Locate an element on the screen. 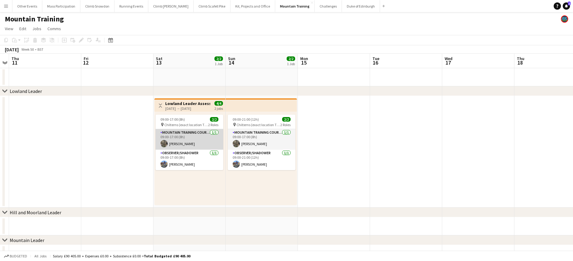 This screenshot has height=261, width=573. span: Wed is located at coordinates (449, 59).